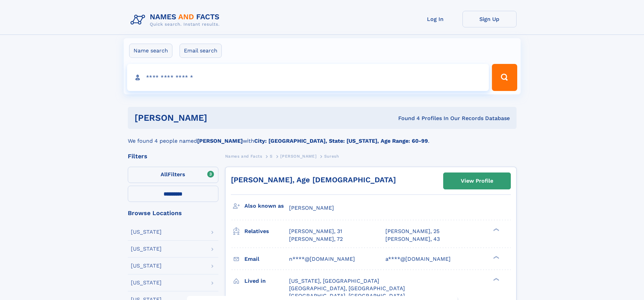 The width and height of the screenshot is (644, 300). I want to click on label: Name search, so click(151, 51).